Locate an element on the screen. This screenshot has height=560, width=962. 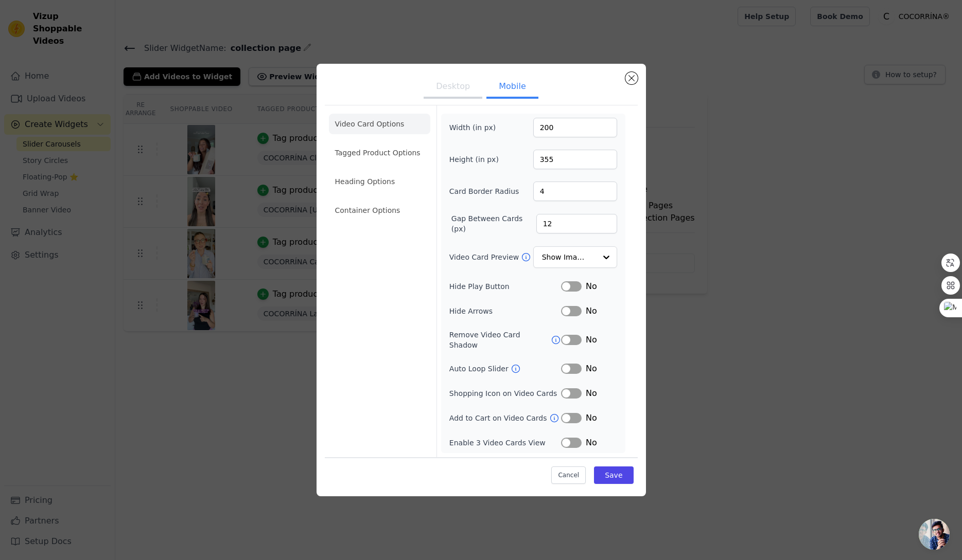
li: Tagged Product Options is located at coordinates (379, 153).